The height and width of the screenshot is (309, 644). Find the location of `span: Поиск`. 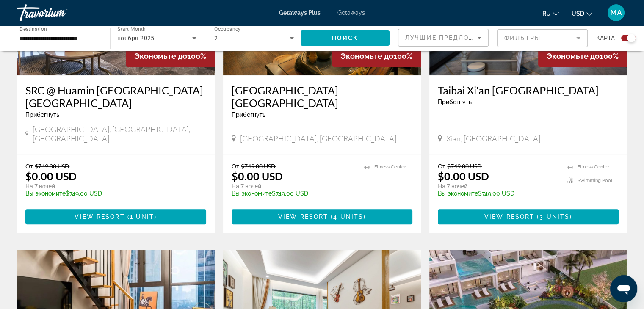

span: Поиск is located at coordinates (345, 38).